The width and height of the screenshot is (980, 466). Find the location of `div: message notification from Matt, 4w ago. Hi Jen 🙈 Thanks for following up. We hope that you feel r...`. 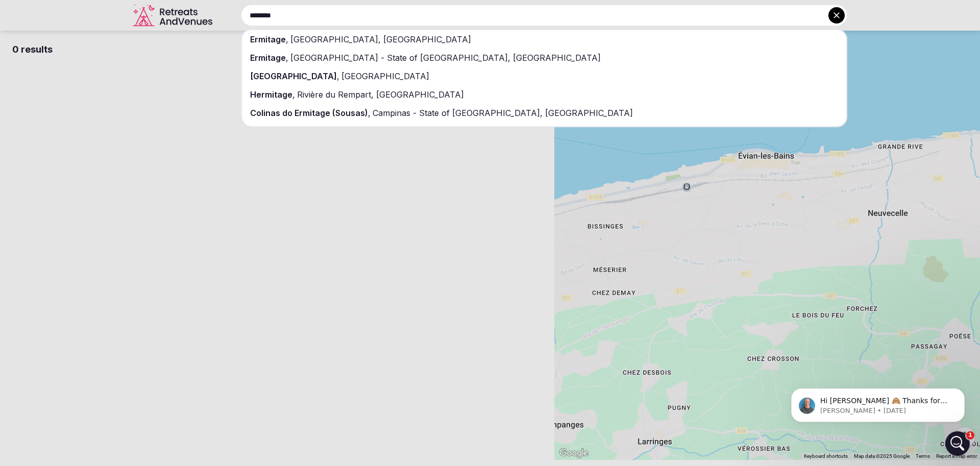

div: message notification from Matt, 4w ago. Hi Jen 🙈 Thanks for following up. We hope that you feel r... is located at coordinates (102, 38).